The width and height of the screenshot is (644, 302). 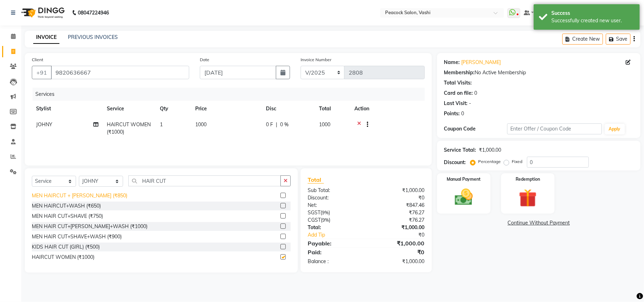 What do you see at coordinates (77, 237) in the screenshot?
I see `div: MEN HAIR CUT+SHAVE+WASH (₹900)` at bounding box center [77, 237].